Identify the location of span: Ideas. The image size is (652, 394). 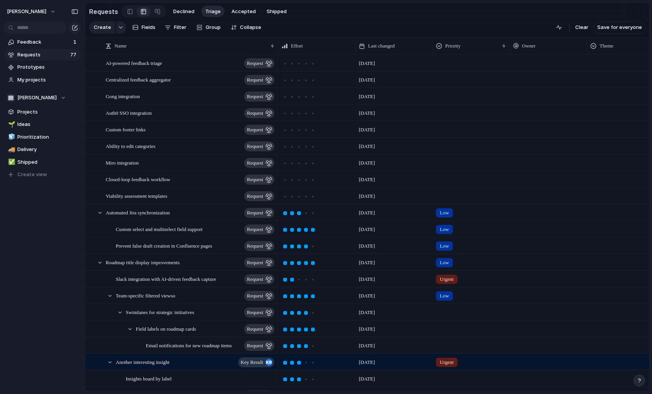
(48, 124).